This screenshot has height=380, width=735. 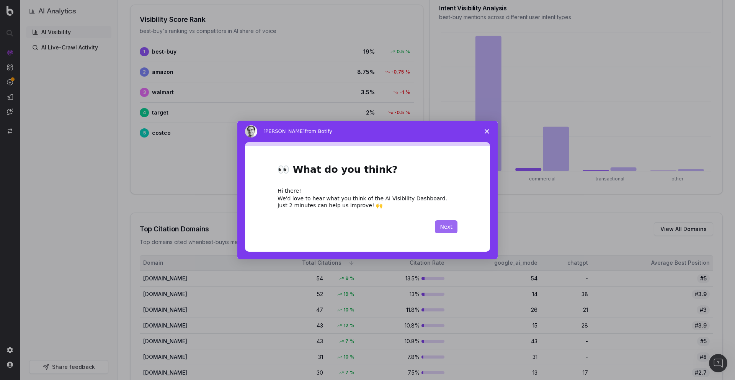 I want to click on span: from Botify, so click(x=318, y=131).